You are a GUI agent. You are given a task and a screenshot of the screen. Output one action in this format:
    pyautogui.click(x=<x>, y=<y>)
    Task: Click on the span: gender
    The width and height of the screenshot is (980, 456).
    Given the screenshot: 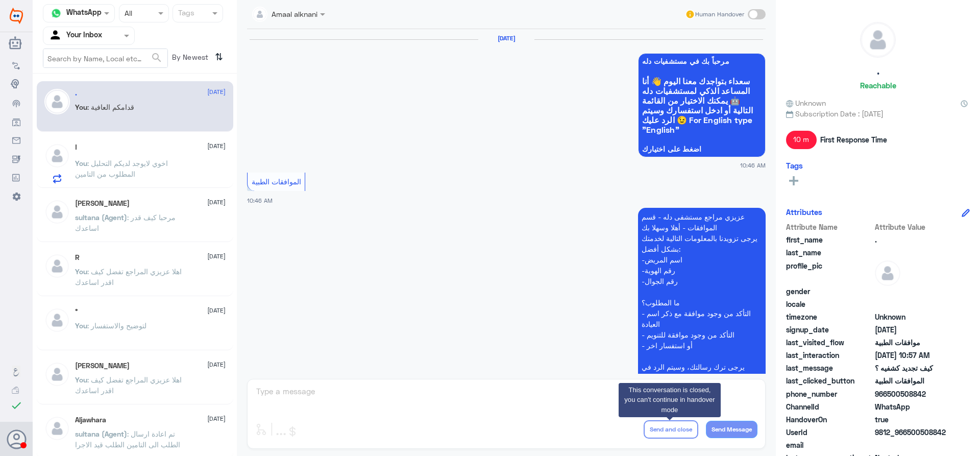 What is the action you would take?
    pyautogui.click(x=830, y=291)
    